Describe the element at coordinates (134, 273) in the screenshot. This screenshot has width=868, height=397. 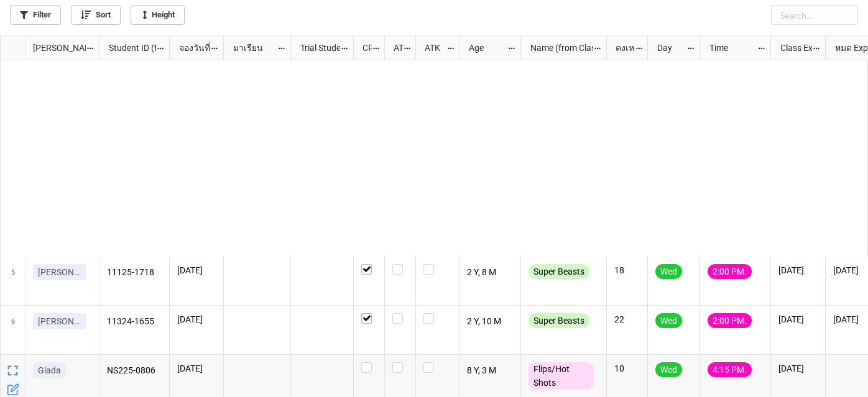
I see `p: 11125-1718` at that location.